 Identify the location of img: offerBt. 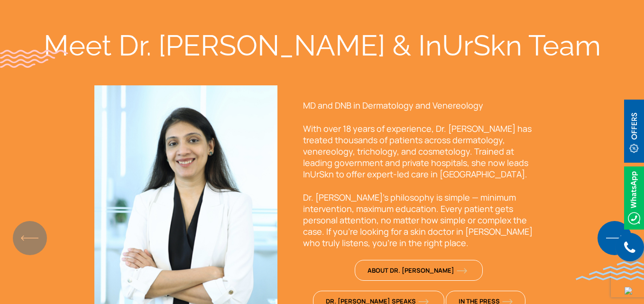
(634, 131).